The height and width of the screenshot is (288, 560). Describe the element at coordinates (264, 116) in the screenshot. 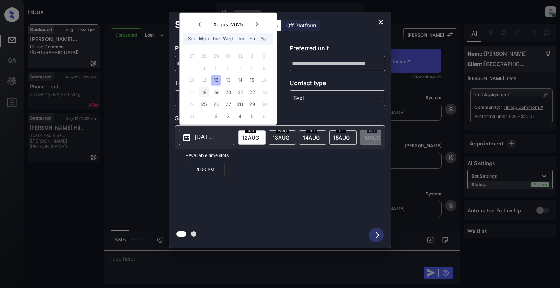

I see `div: Not available Saturday, September 6th, 2025` at that location.